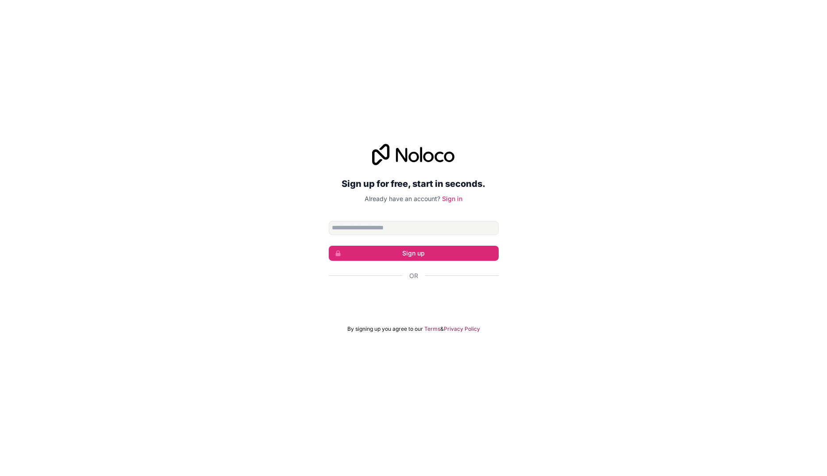 The image size is (827, 476). Describe the element at coordinates (414, 276) in the screenshot. I see `span: Or` at that location.